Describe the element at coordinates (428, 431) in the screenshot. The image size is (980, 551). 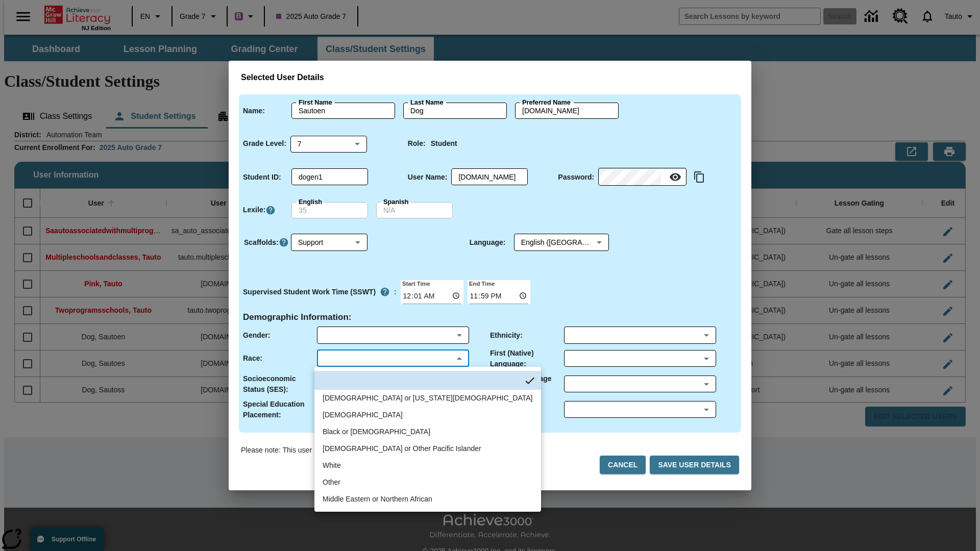
I see `li: Black or African American` at that location.